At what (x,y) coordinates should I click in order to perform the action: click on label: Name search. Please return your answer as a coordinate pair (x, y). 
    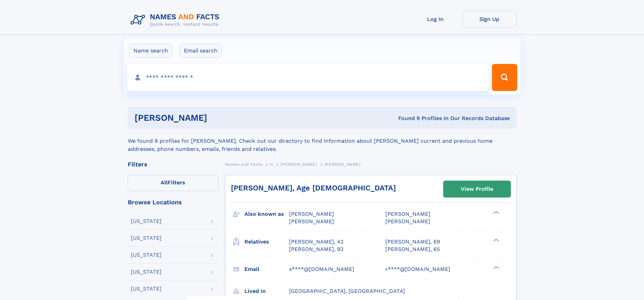
    Looking at the image, I should click on (151, 51).